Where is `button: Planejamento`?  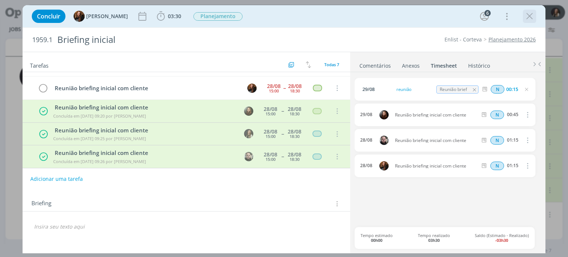
button: Planejamento is located at coordinates (218, 16).